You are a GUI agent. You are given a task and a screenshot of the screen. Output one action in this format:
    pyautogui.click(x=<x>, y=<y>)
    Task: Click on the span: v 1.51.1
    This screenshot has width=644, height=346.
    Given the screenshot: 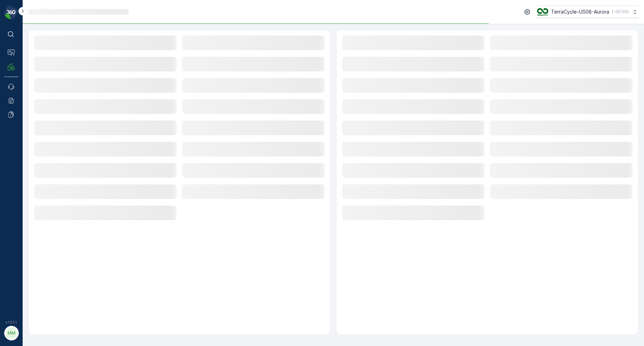 What is the action you would take?
    pyautogui.click(x=11, y=322)
    